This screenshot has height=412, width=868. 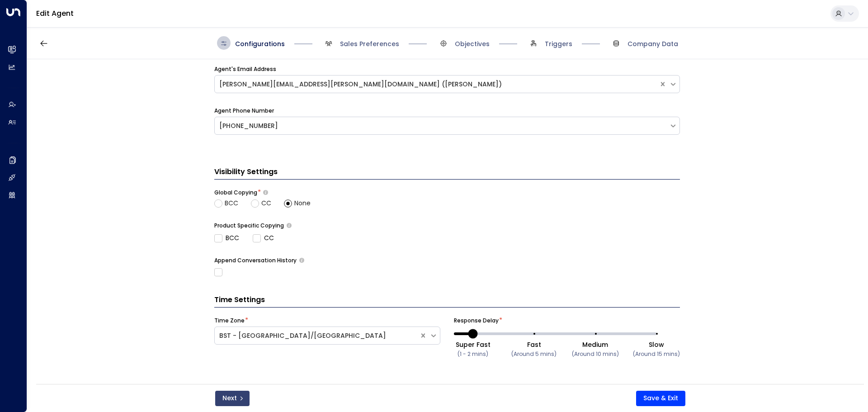 What do you see at coordinates (534, 345) in the screenshot?
I see `div: Fast` at bounding box center [534, 345].